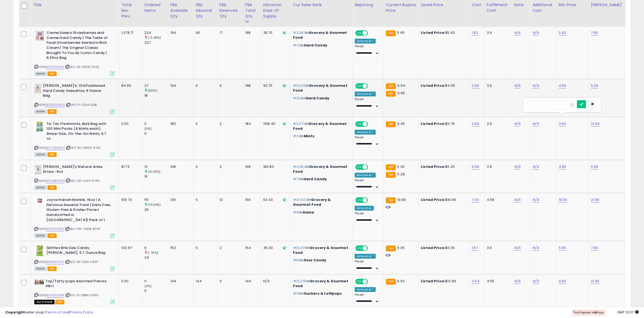 This screenshot has width=644, height=318. What do you see at coordinates (300, 200) in the screenshot?
I see `span: #37,904` at bounding box center [300, 200].